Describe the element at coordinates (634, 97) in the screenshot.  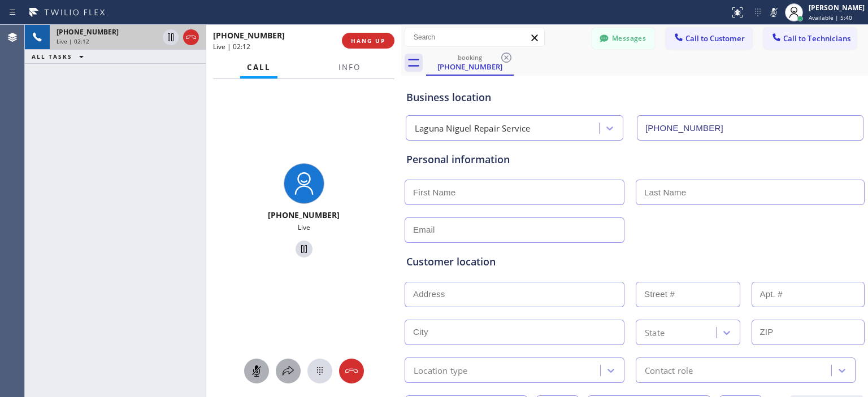
I see `div: Business location` at that location.